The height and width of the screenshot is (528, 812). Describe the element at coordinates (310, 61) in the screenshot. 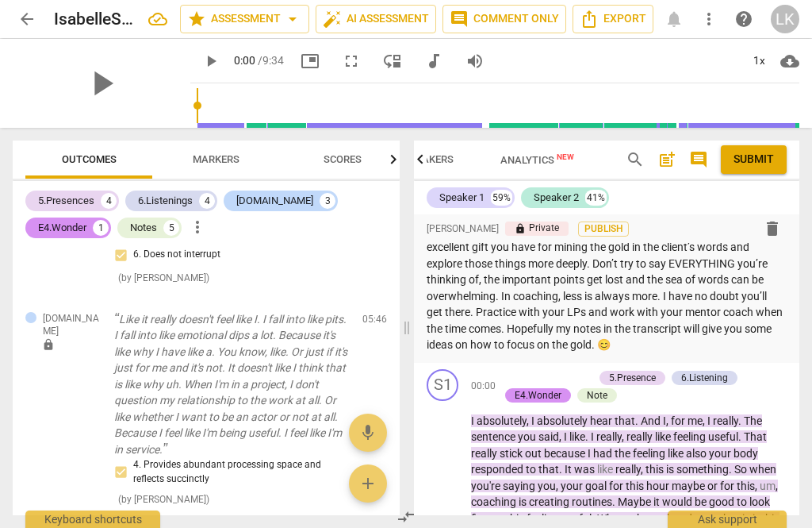

I see `span: picture_in_picture` at that location.